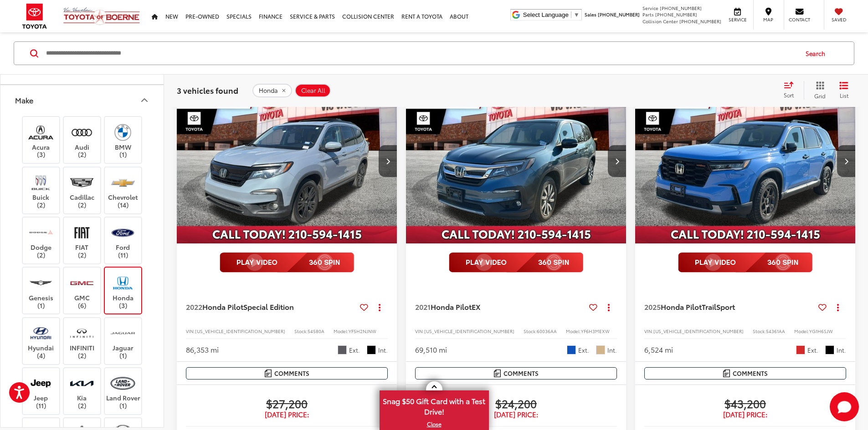 This screenshot has height=430, width=868. What do you see at coordinates (595, 331) in the screenshot?
I see `span: YF6H3MEXW` at bounding box center [595, 331].